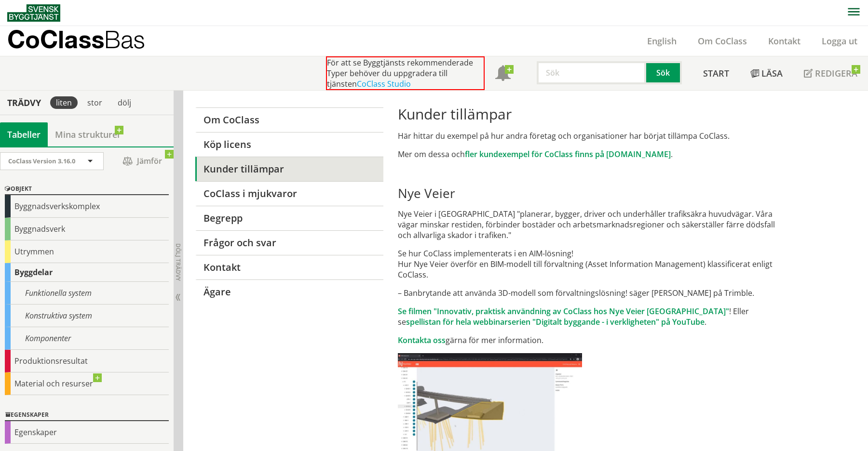 The width and height of the screenshot is (868, 451). I want to click on a: Frågor och svar, so click(289, 242).